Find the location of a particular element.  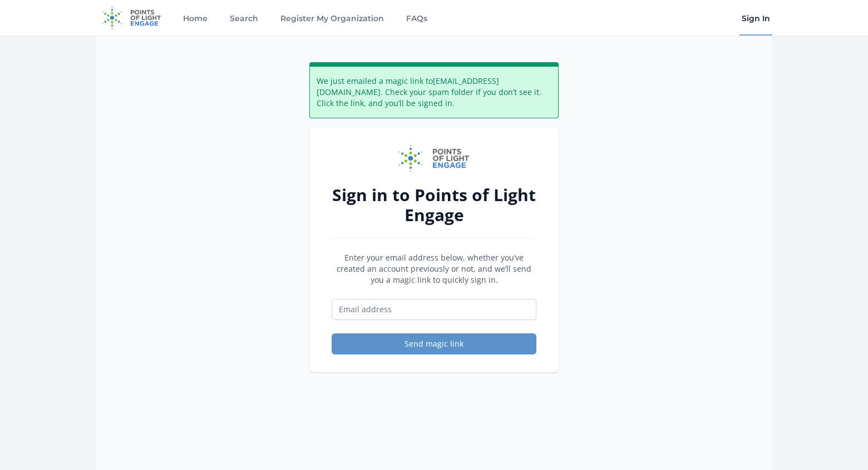

input: Email address is located at coordinates (434, 310).